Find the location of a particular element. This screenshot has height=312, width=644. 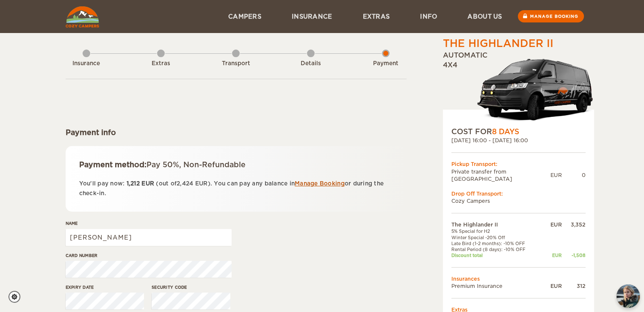

div: 0 is located at coordinates (573, 175).